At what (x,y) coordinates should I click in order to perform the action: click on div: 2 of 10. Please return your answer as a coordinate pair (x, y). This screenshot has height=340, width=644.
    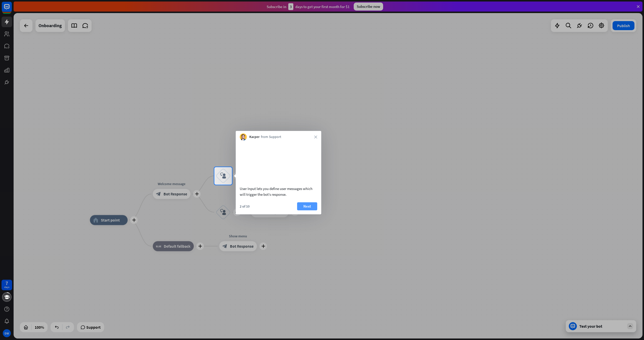
    Looking at the image, I should click on (245, 206).